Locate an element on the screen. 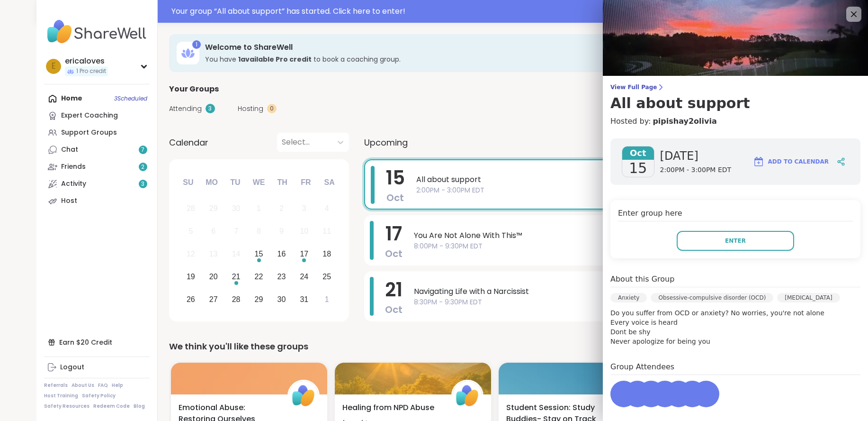 This screenshot has width=868, height=421. div: Th is located at coordinates (282, 183).